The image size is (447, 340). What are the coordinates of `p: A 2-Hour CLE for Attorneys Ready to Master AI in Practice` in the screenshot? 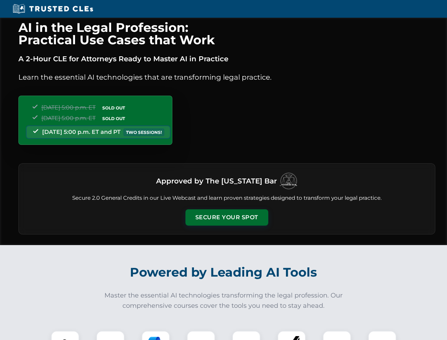 It's located at (227, 59).